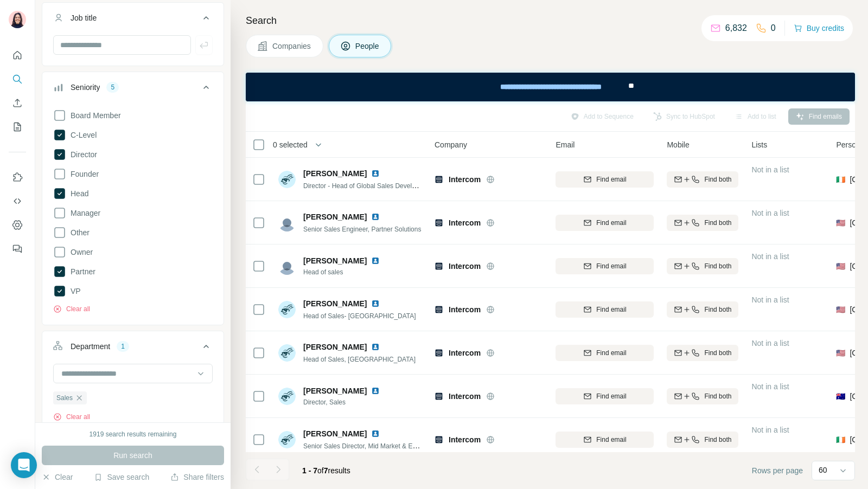  Describe the element at coordinates (65, 398) in the screenshot. I see `span: Sales` at that location.